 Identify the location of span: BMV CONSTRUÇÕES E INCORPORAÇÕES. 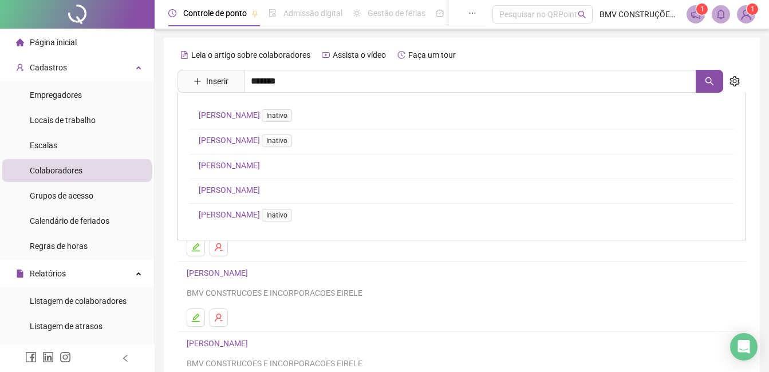
(640, 14).